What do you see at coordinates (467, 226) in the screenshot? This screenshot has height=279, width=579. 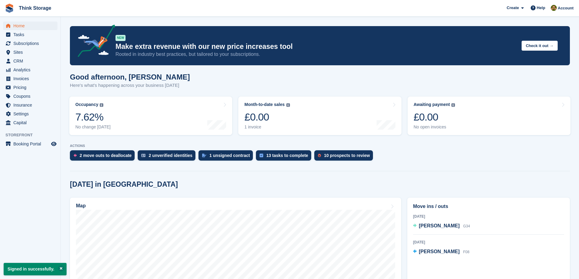 I see `span: G34` at bounding box center [467, 226].